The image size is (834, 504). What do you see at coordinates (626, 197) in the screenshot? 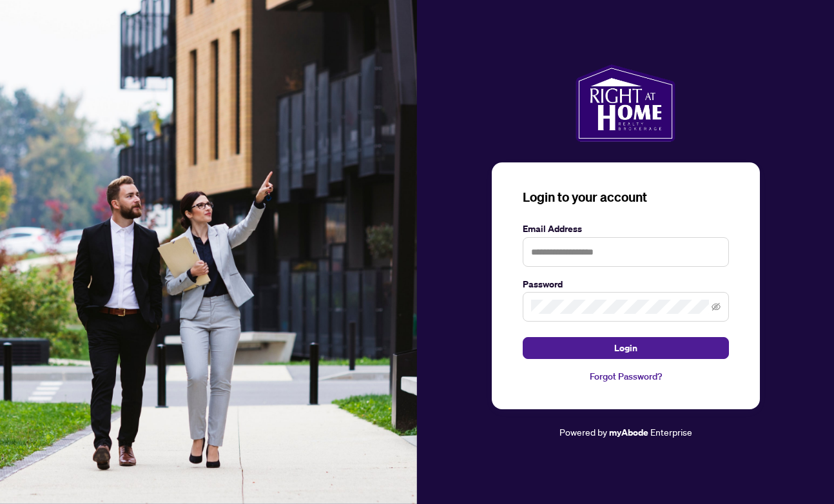
I see `h3: Login to your account` at bounding box center [626, 197].